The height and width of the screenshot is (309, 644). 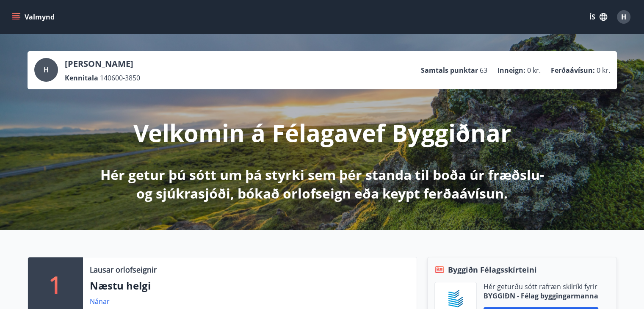 What do you see at coordinates (322, 184) in the screenshot?
I see `p: Hér getur þú sótt um þá styrki sem þér standa til boða úr fræðslu- og sjúkrasjóði, bókað orlofsei...` at bounding box center [322, 184].